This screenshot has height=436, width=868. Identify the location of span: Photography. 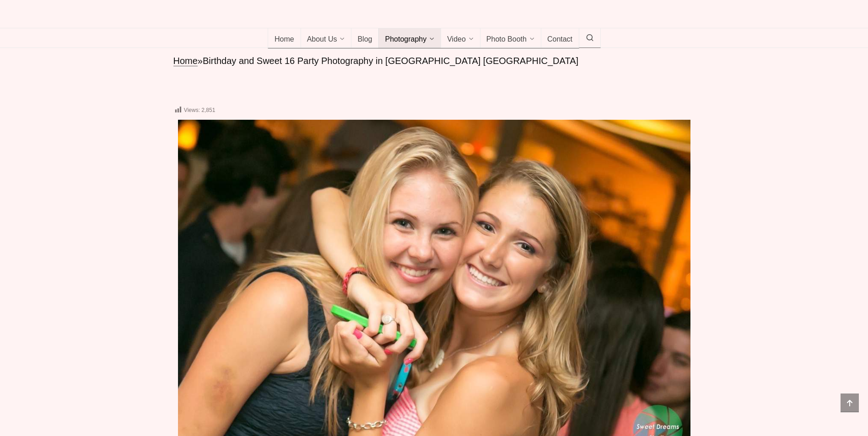
(405, 40).